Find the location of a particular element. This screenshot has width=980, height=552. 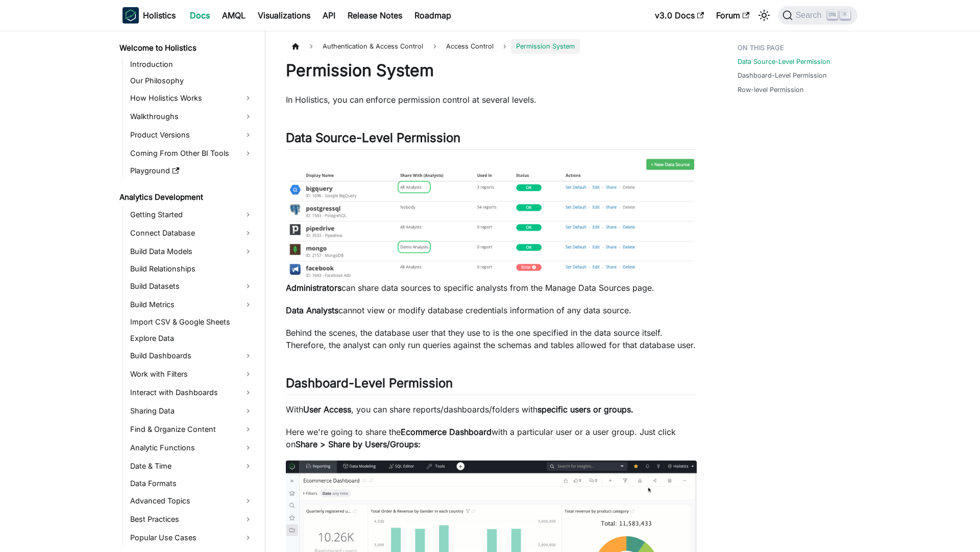

a: Welcome to Holistics is located at coordinates (187, 48).